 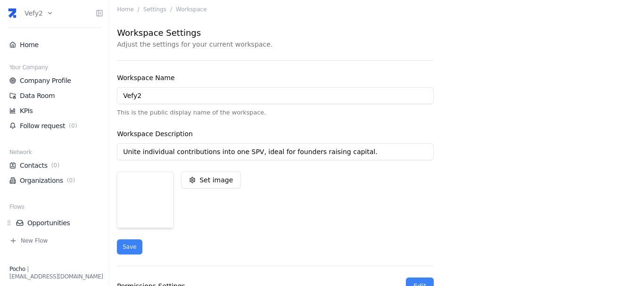 What do you see at coordinates (17, 269) in the screenshot?
I see `span: Pocho` at bounding box center [17, 269].